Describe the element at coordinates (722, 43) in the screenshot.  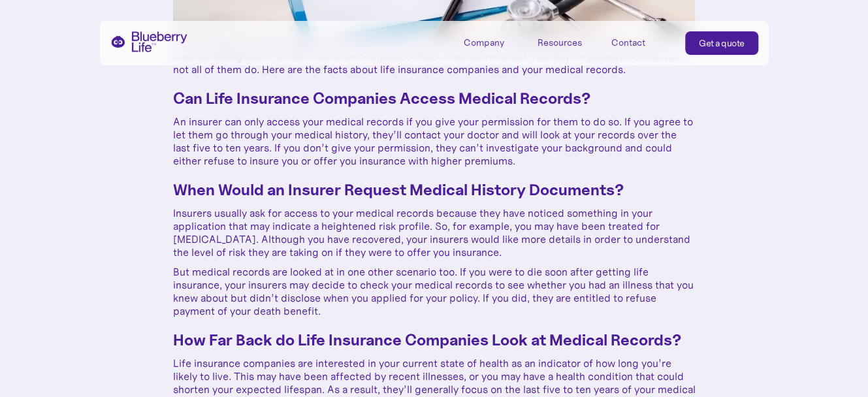
I see `div: Get a quote` at that location.